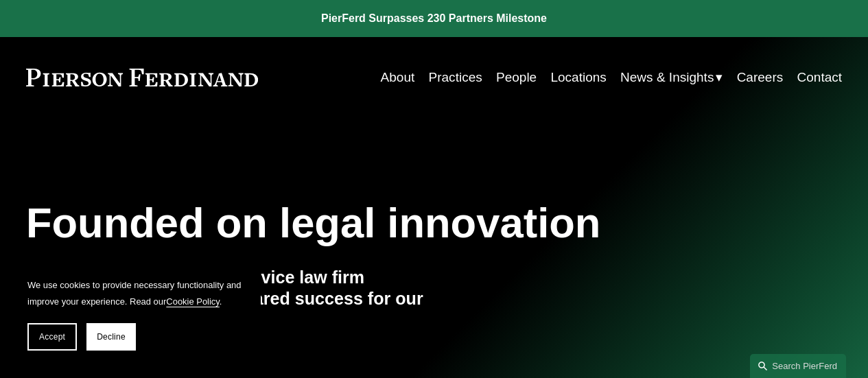  I want to click on span: Accept, so click(52, 337).